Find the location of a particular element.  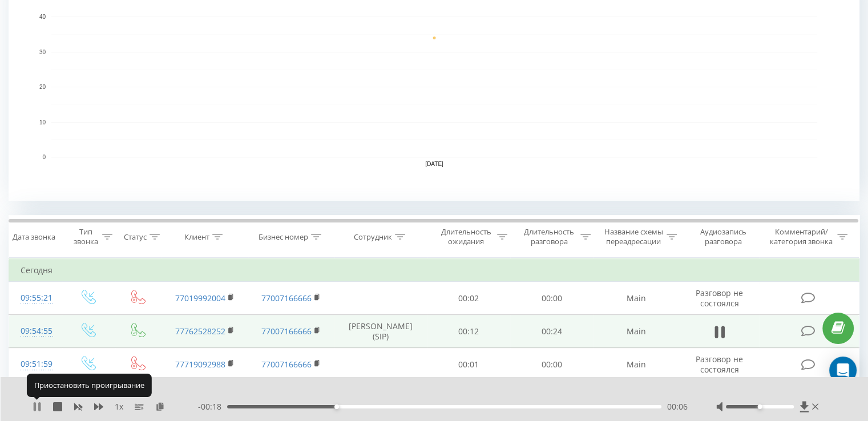

div: Название схемы переадресации is located at coordinates (634, 237).